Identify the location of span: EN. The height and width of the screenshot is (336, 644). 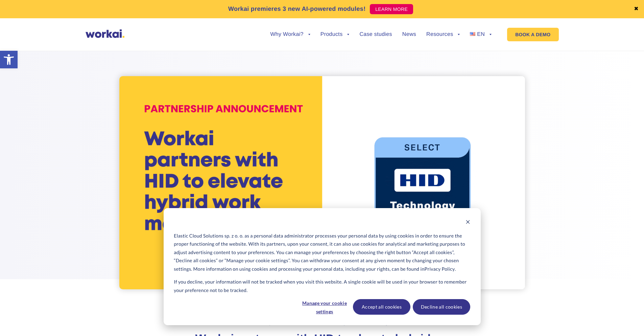
(481, 35).